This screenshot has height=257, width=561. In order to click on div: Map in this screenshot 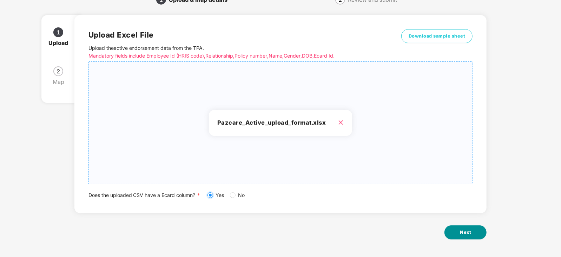, I will do `click(61, 82)`.